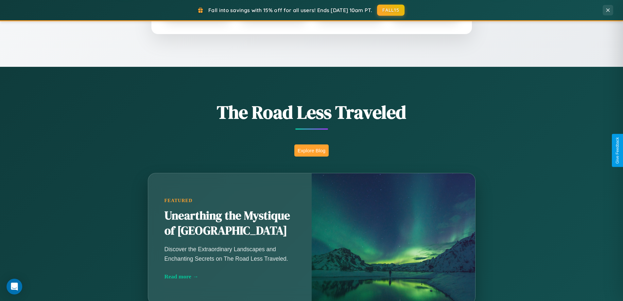 The width and height of the screenshot is (623, 301). What do you see at coordinates (618, 150) in the screenshot?
I see `div: Give Feedback` at bounding box center [618, 150].